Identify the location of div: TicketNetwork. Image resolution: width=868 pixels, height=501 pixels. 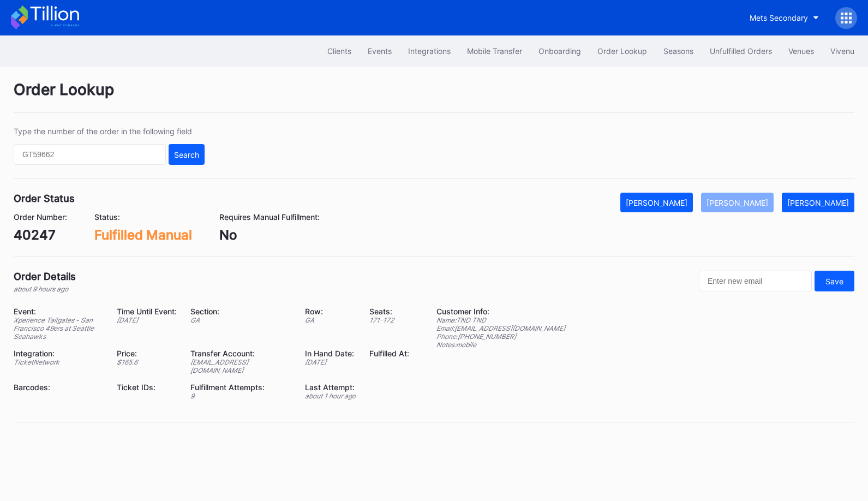
(59, 362).